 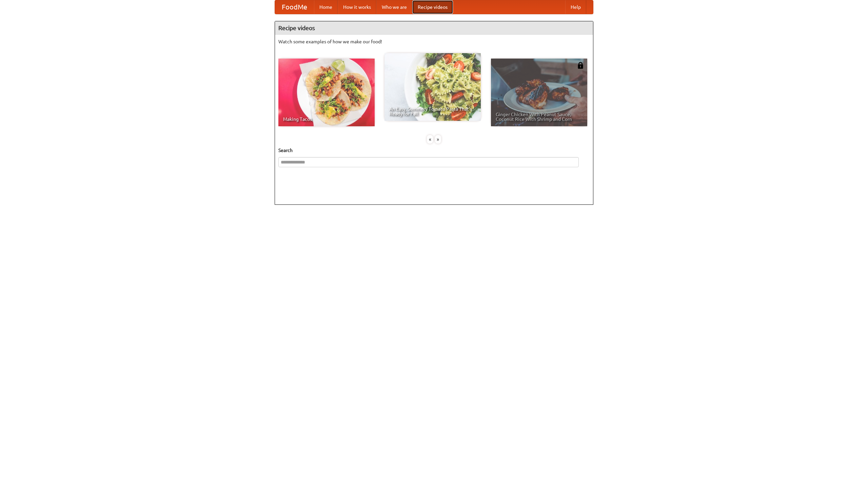 I want to click on a: An Easy, Summery Tomato Pasta That's Ready for Fall, so click(x=433, y=87).